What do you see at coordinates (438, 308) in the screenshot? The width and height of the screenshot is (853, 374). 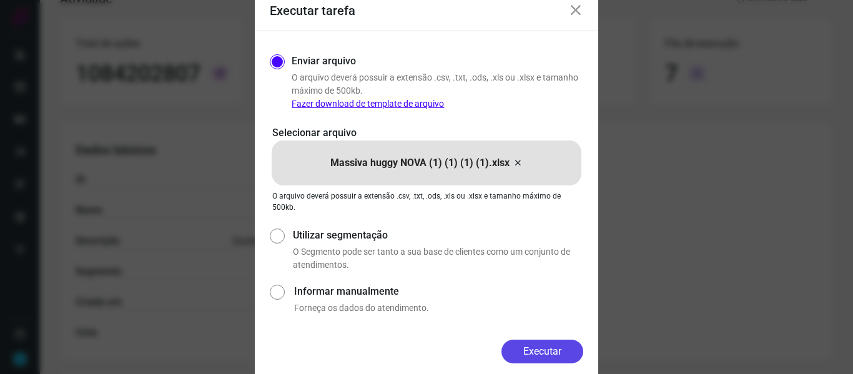 I see `p: Forneça os dados do atendimento.` at bounding box center [438, 308].